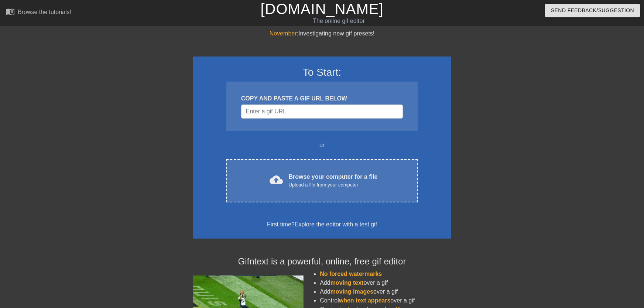  Describe the element at coordinates (592, 10) in the screenshot. I see `button: Send Feedback/Suggestion` at that location.